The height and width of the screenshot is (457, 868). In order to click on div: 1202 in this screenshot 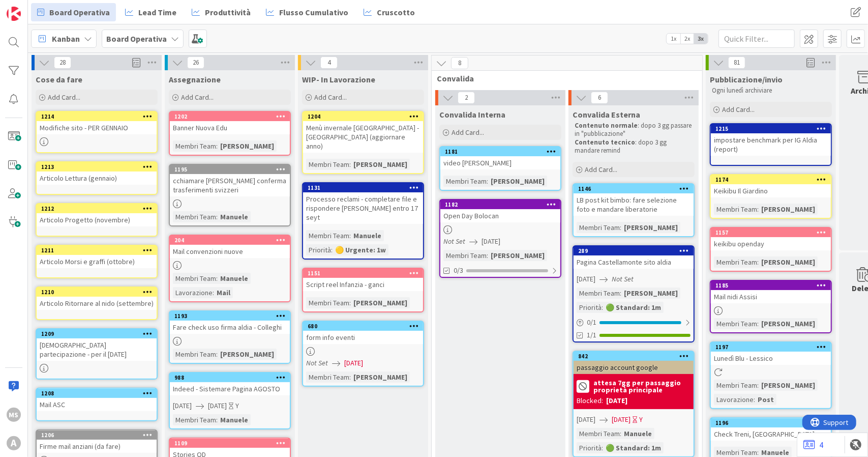, I will do `click(230, 116)`.